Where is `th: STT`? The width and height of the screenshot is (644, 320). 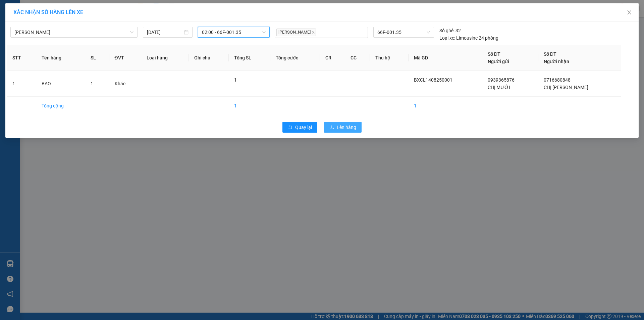
th: STT is located at coordinates (21, 58).